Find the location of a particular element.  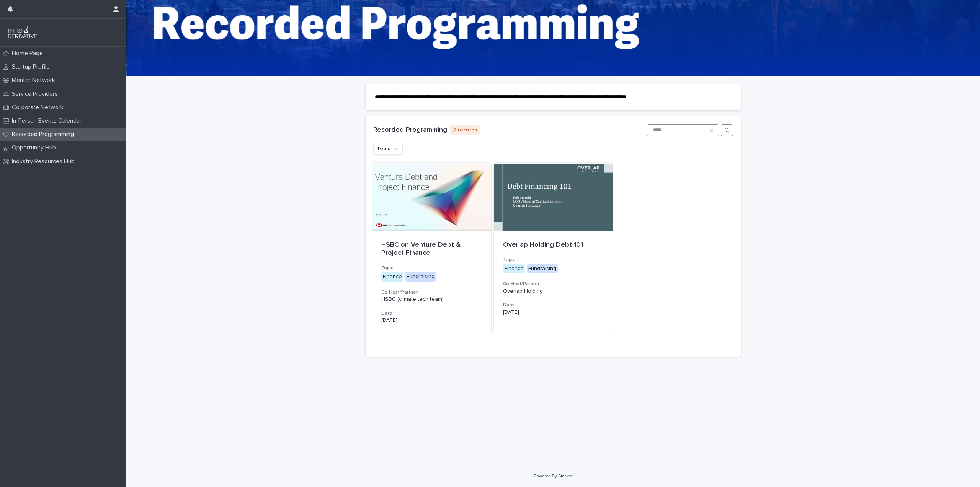

p: Overlap Holding Debt 101 is located at coordinates (553, 245).